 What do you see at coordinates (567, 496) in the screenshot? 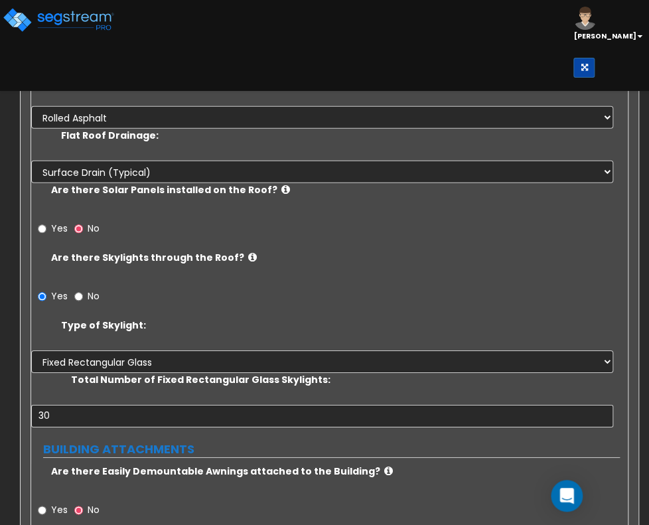
I see `div: Open Intercom Messenger` at bounding box center [567, 496].